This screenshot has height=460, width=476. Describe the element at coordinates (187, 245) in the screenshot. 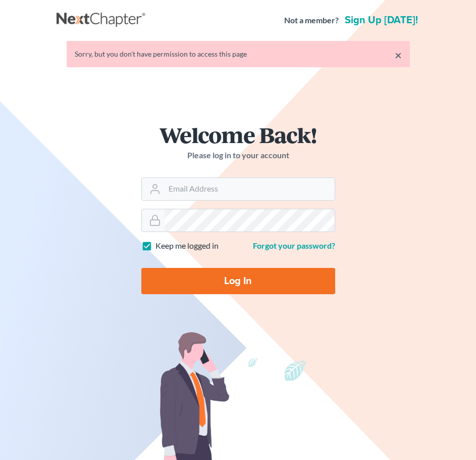

I see `label: Keep me logged in` at that location.